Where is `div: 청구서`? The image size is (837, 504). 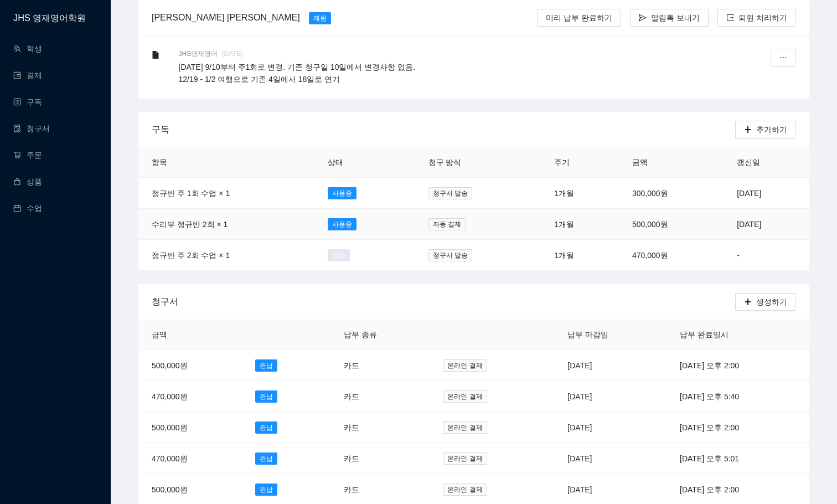
div: 청구서 is located at coordinates (444, 301).